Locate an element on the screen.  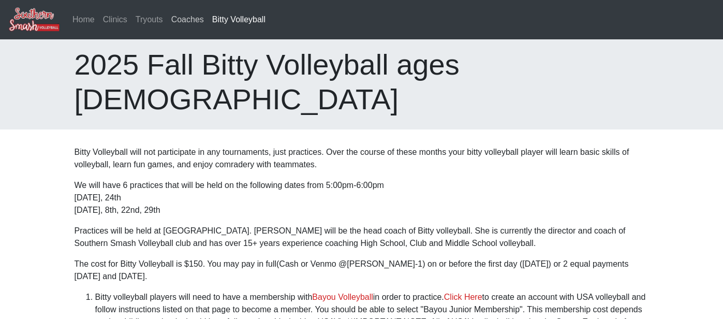
a: Clinics is located at coordinates (115, 20).